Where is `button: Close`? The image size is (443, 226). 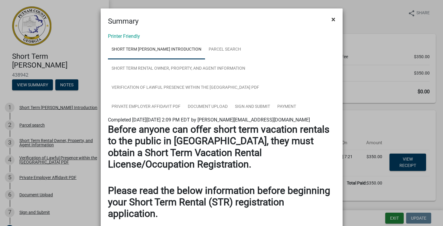 button: Close is located at coordinates (334, 19).